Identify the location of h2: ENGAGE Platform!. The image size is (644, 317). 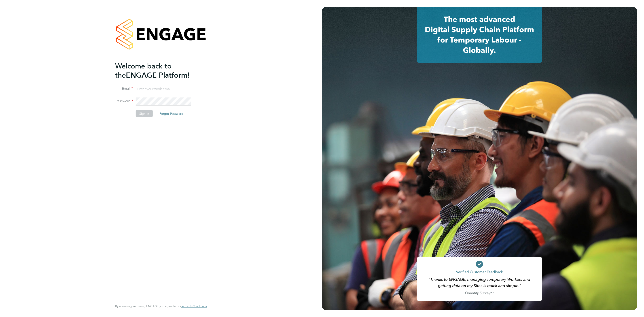
(159, 71).